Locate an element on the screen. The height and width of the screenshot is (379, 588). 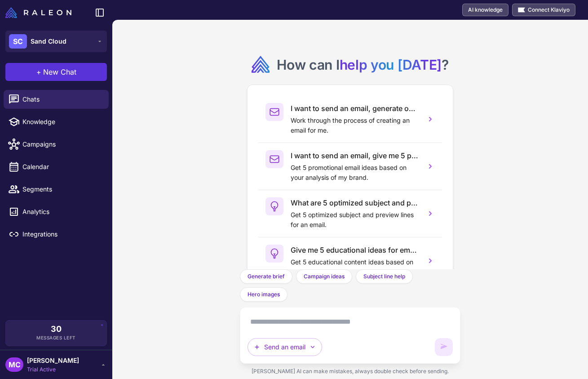
div: SC is located at coordinates (18, 41).